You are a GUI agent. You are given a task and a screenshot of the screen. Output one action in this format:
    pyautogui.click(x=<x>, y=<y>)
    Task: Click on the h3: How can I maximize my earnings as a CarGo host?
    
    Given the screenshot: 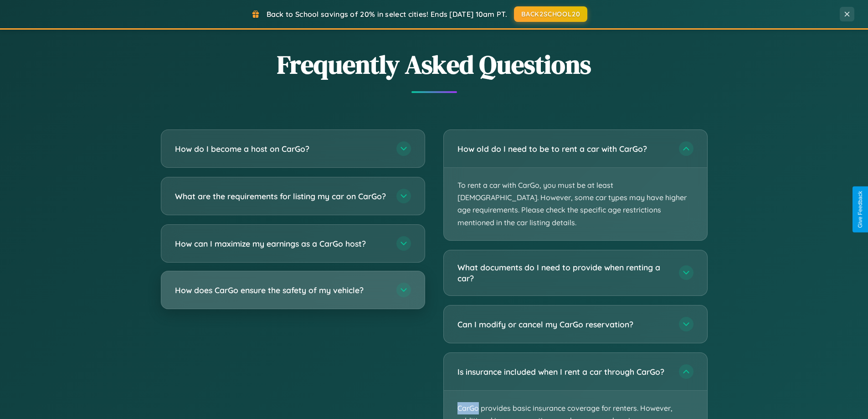 What is the action you would take?
    pyautogui.click(x=281, y=243)
    